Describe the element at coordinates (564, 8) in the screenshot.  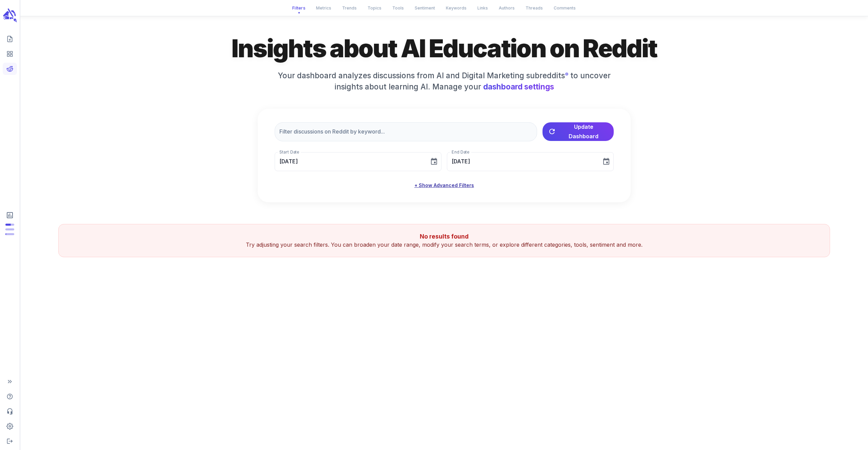
I see `button: Comments` at that location.